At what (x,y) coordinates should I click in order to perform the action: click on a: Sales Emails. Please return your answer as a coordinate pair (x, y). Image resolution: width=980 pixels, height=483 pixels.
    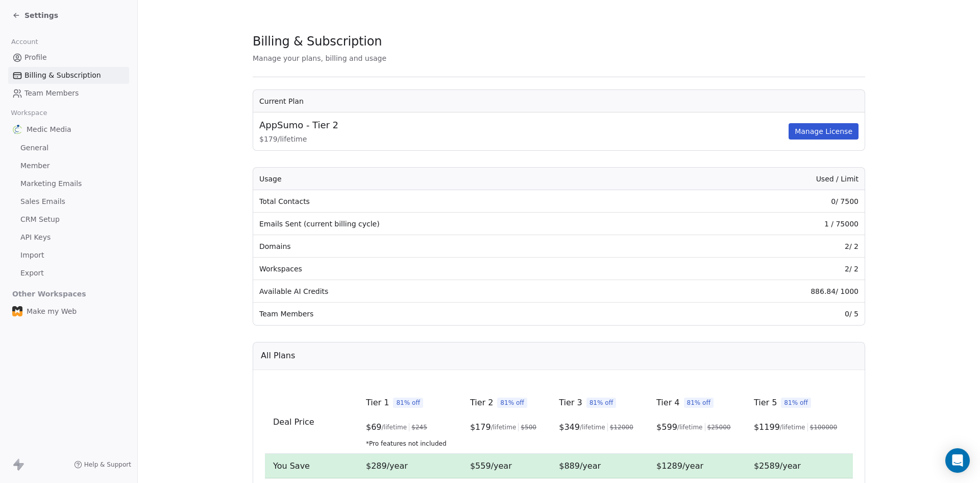
    Looking at the image, I should click on (68, 201).